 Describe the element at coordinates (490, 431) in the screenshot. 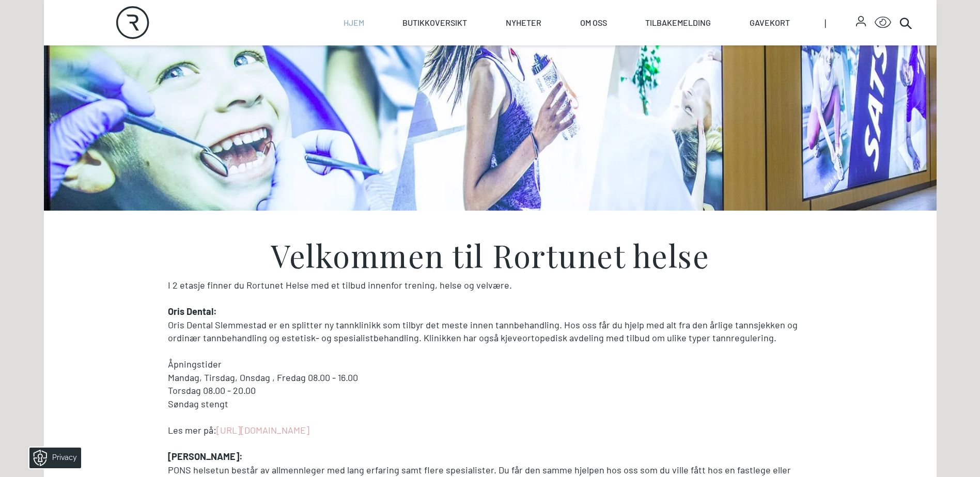

I see `p: Les mer på:` at that location.